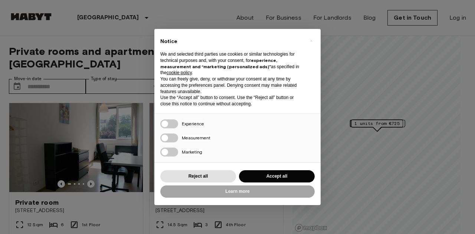  Describe the element at coordinates (231, 101) in the screenshot. I see `p: Use the “Accept all” button to consent. Use the “Reject all” button or close this notice to conti...` at that location.